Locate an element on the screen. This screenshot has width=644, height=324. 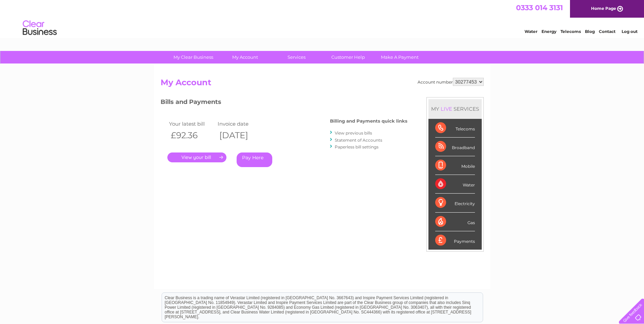
h2: My Account is located at coordinates (322, 84).